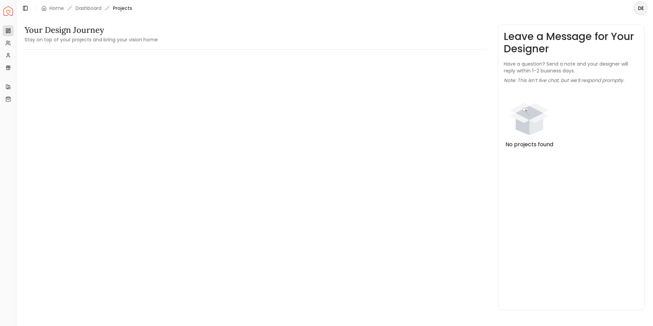  Describe the element at coordinates (57, 8) in the screenshot. I see `a: Home` at that location.